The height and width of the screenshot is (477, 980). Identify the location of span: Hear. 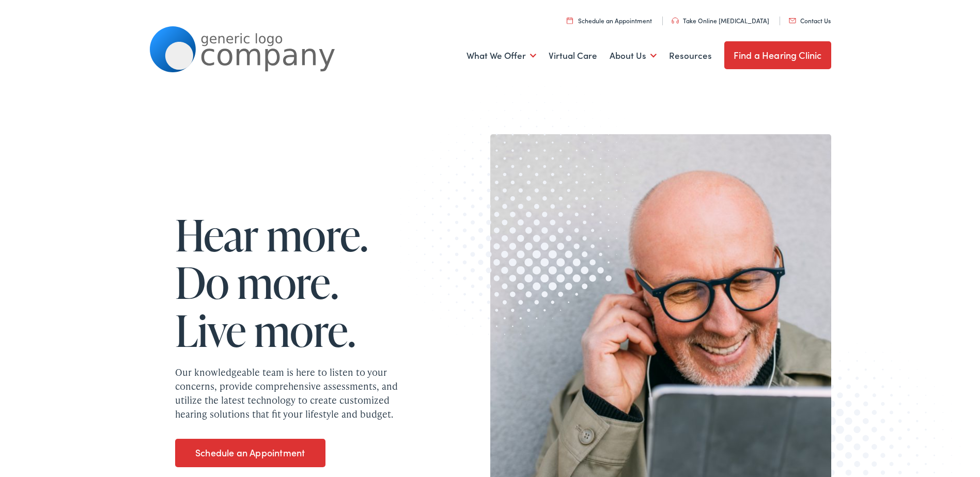
(217, 235).